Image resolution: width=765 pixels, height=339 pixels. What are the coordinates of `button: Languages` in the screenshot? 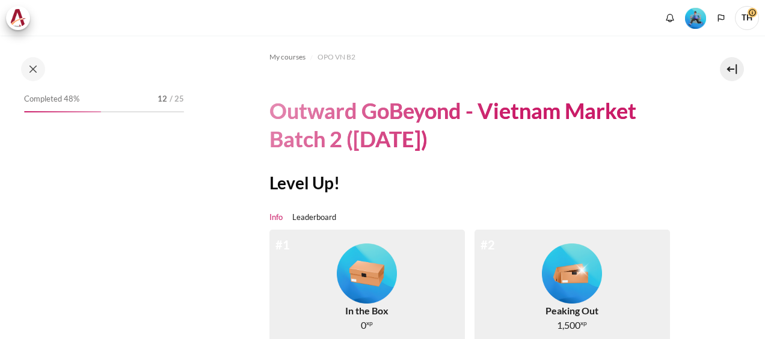 It's located at (721, 18).